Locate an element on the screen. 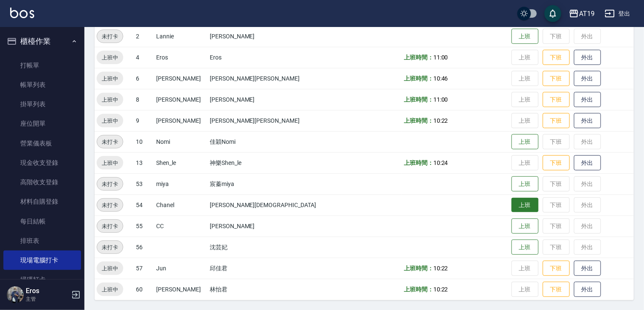 The image size is (644, 310). td: 10 is located at coordinates (144, 142).